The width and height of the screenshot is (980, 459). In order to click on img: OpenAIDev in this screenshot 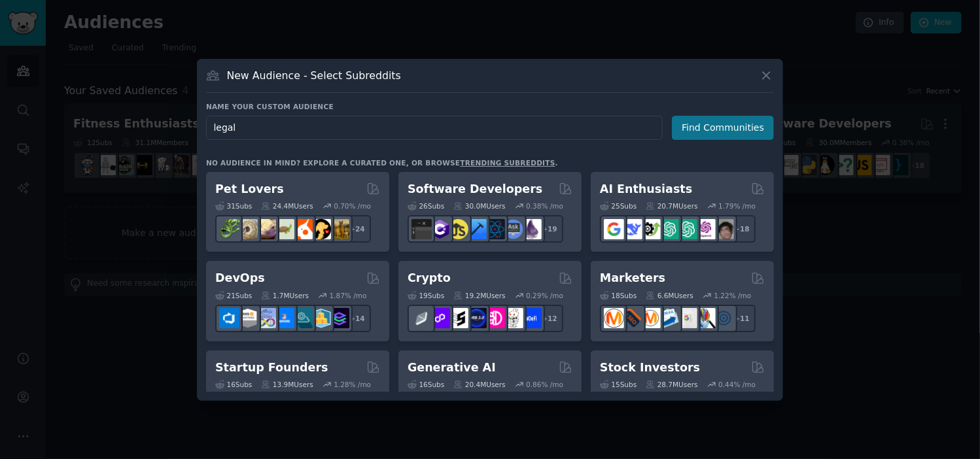, I will do `click(706, 229)`.